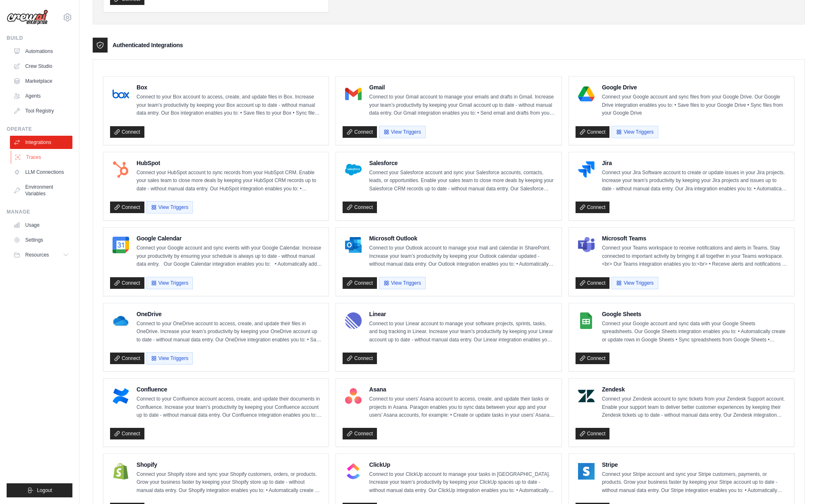  What do you see at coordinates (586, 321) in the screenshot?
I see `img: Google Sheets Logo` at bounding box center [586, 321].